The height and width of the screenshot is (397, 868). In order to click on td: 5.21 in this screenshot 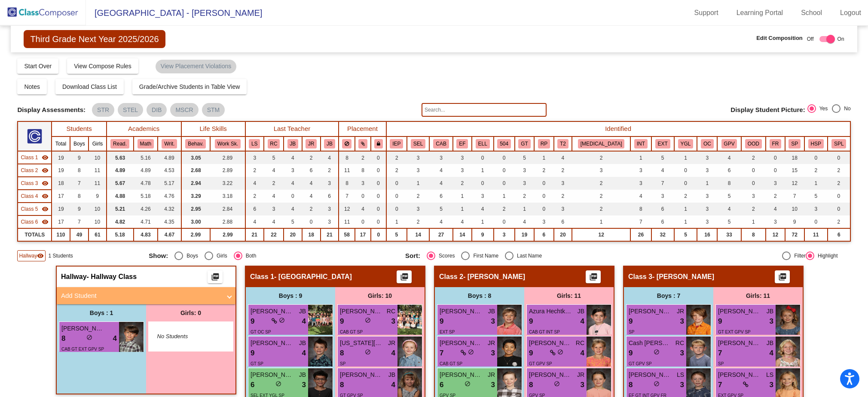, I will do `click(120, 209)`.